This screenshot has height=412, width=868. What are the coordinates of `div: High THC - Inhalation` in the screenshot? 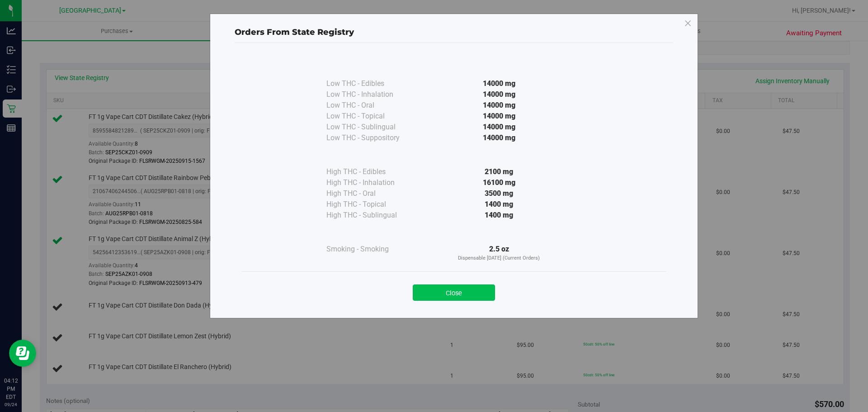 It's located at (372, 183).